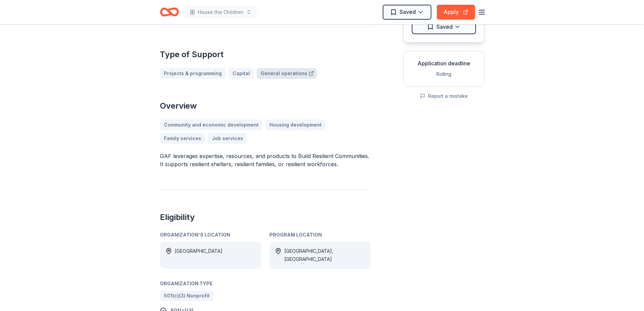 This screenshot has width=644, height=311. I want to click on a: 501(c)(3) Nonprofit, so click(187, 296).